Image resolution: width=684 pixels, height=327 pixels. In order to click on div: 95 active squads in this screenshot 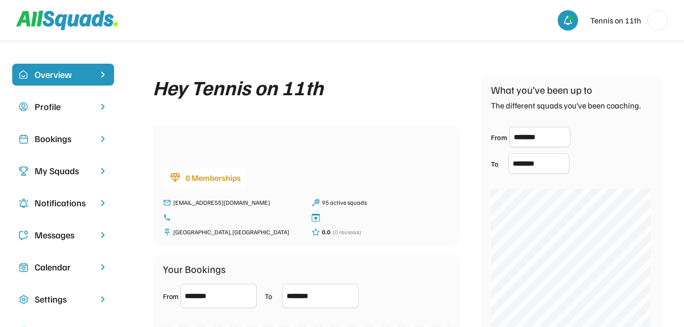, I will do `click(386, 203)`.